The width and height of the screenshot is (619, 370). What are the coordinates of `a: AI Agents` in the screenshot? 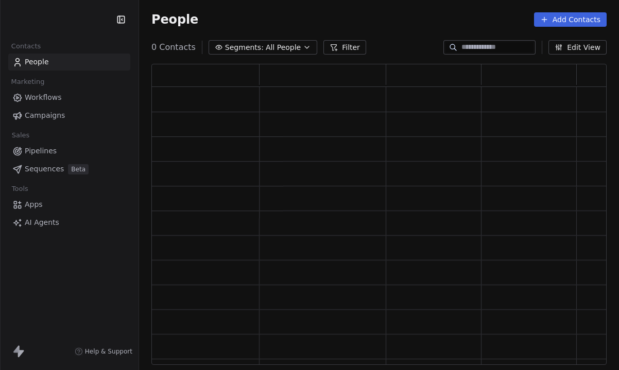 It's located at (69, 222).